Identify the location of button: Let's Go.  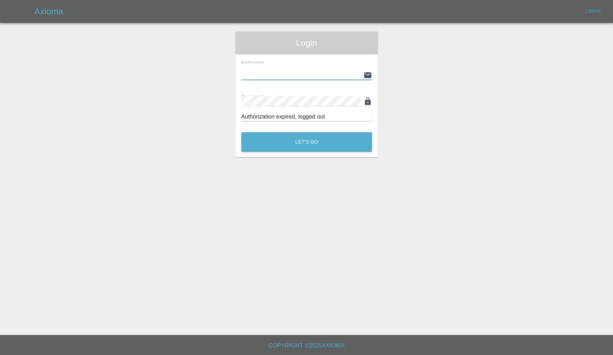
(307, 142).